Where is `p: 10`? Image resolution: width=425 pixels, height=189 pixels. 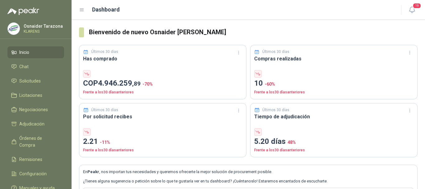 p: 10 is located at coordinates (334, 83).